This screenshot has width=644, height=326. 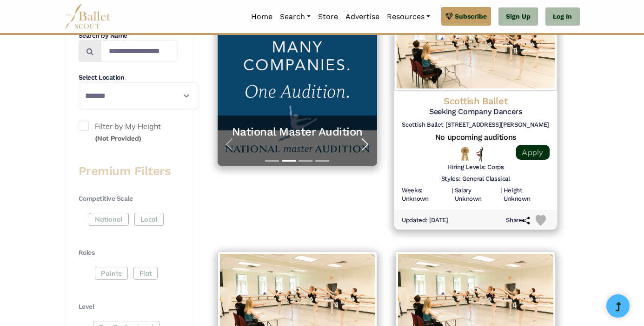 What do you see at coordinates (426, 195) in the screenshot?
I see `h6: Weeks: Unknown` at bounding box center [426, 195].